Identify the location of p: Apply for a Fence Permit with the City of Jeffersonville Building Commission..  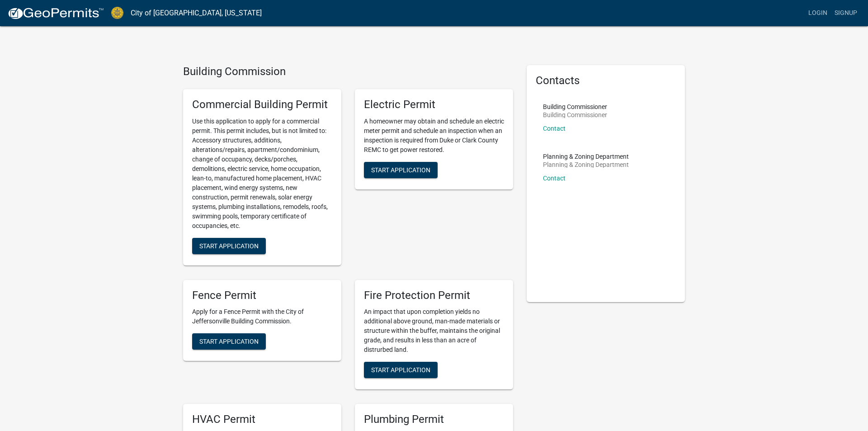
(262, 316).